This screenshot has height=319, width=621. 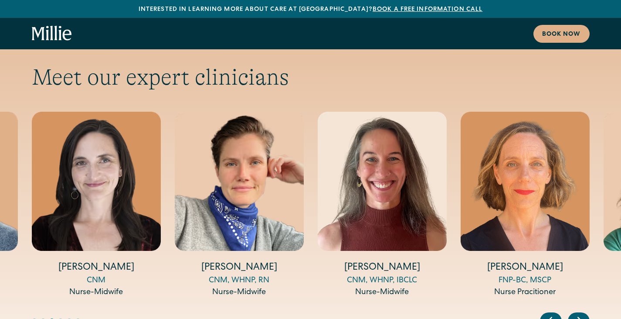 What do you see at coordinates (525, 292) in the screenshot?
I see `div: Nurse Pracitioner` at bounding box center [525, 292].